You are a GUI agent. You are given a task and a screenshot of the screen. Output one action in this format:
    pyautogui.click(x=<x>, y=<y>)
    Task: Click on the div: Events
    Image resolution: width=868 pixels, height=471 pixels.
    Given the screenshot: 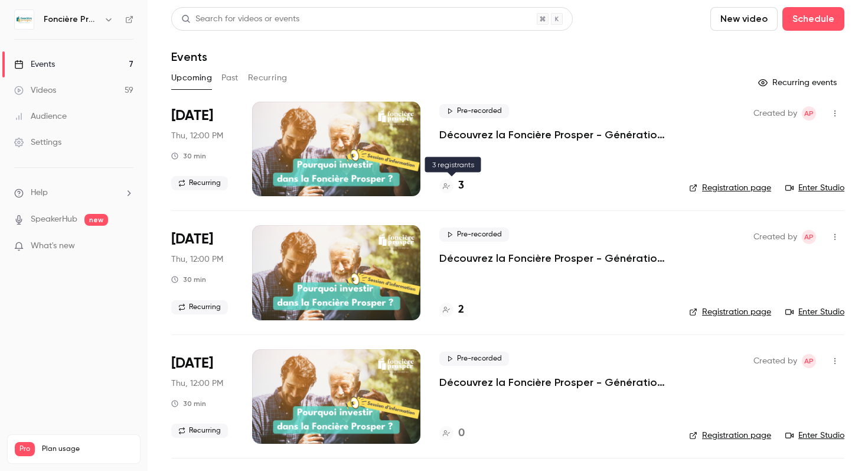 What is the action you would take?
    pyautogui.click(x=34, y=64)
    